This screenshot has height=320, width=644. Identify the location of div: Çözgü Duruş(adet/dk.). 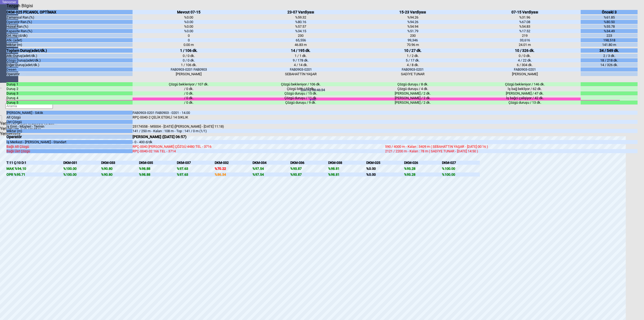
(69, 60).